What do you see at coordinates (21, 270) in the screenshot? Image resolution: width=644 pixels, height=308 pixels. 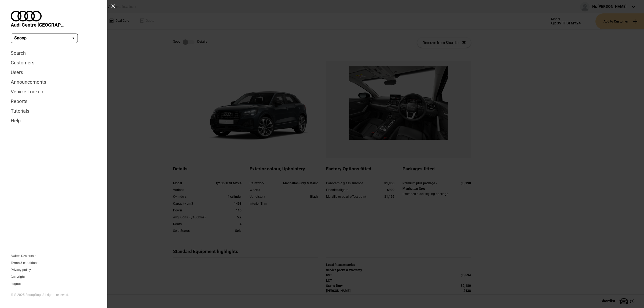 I see `a: Privacy policy` at bounding box center [21, 270].